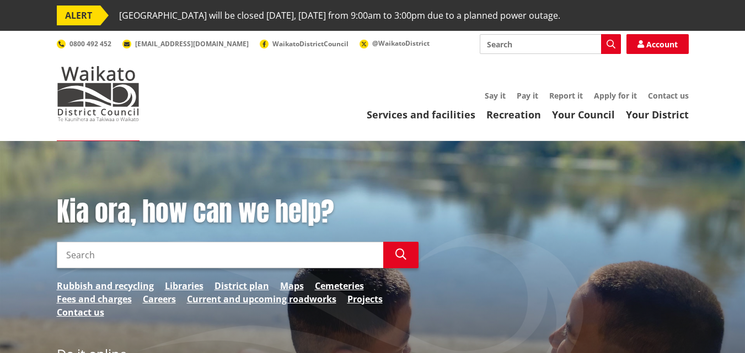 This screenshot has width=745, height=353. What do you see at coordinates (242, 286) in the screenshot?
I see `a: District plan` at bounding box center [242, 286].